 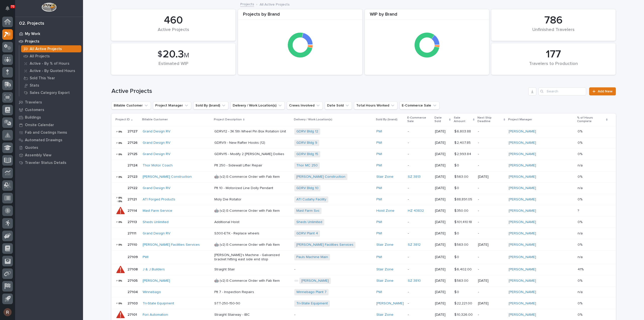 I want to click on a: Projects, so click(x=49, y=41).